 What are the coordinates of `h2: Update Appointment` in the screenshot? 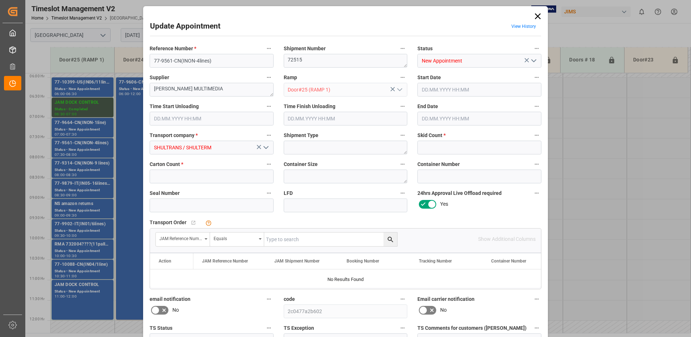 It's located at (185, 26).